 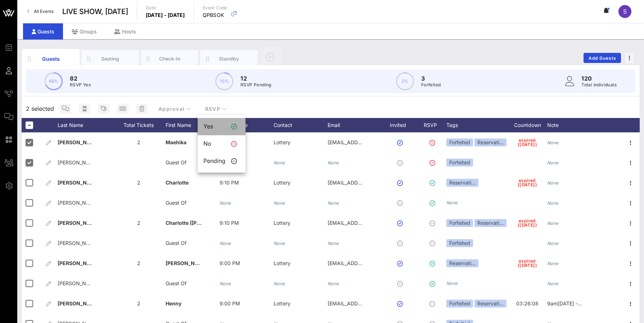 I want to click on button: Approval, so click(x=175, y=109).